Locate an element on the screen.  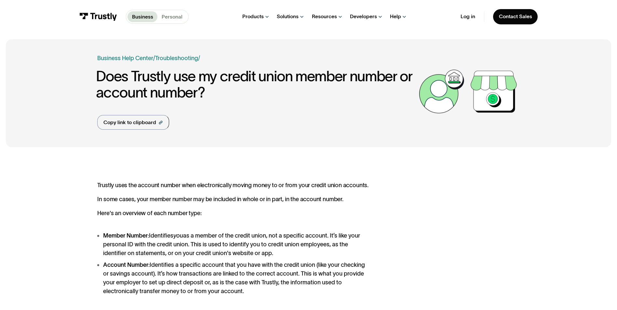
div: Products is located at coordinates (253, 17).